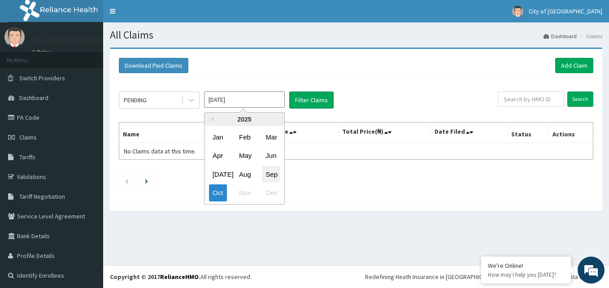 The image size is (609, 288). Describe the element at coordinates (570, 133) in the screenshot. I see `th: Actions` at that location.